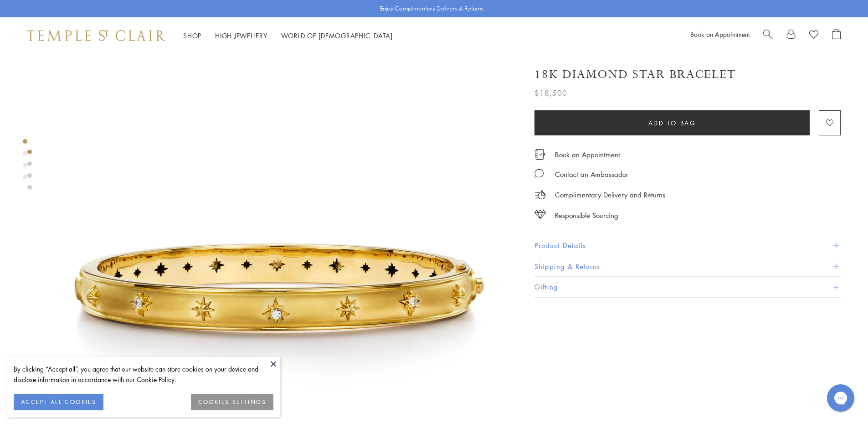 The width and height of the screenshot is (868, 424). Describe the element at coordinates (586, 215) in the screenshot. I see `div: Responsible Sourcing` at that location.